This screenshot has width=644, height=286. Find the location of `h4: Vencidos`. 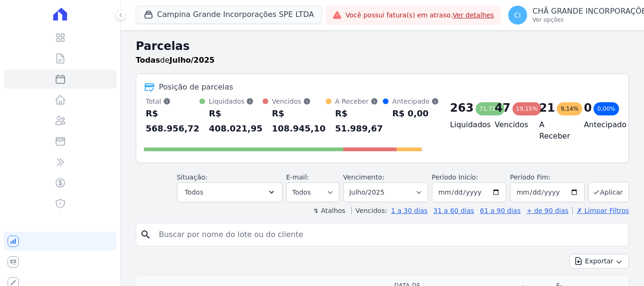

h4: Vencidos is located at coordinates (509, 125).